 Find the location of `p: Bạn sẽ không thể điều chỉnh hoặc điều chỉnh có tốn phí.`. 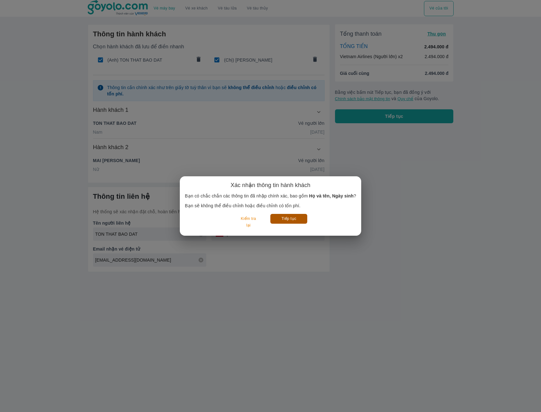

p: Bạn sẽ không thể điều chỉnh hoặc điều chỉnh có tốn phí. is located at coordinates (271, 206).